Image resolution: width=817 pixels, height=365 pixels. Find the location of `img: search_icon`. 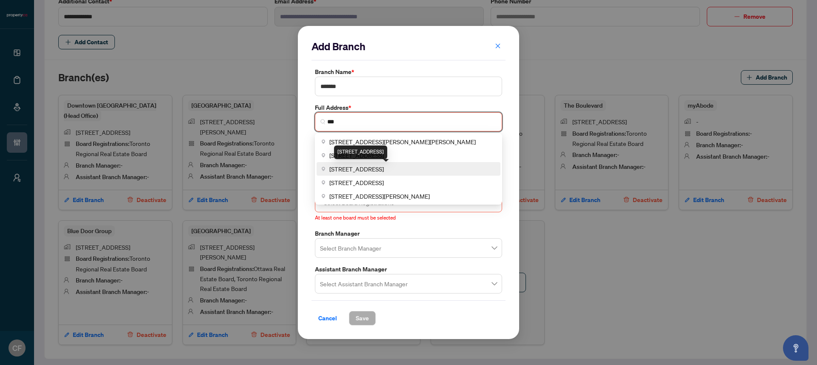

img: search_icon is located at coordinates (323, 122).